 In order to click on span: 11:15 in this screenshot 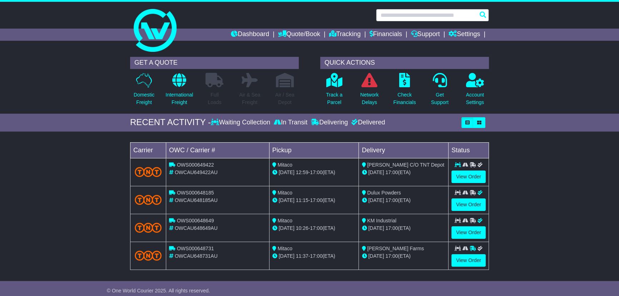, I will do `click(302, 200)`.